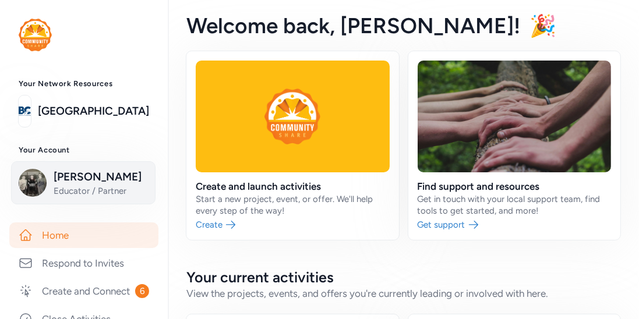  What do you see at coordinates (84, 150) in the screenshot?
I see `h3: Your Account` at bounding box center [84, 150].